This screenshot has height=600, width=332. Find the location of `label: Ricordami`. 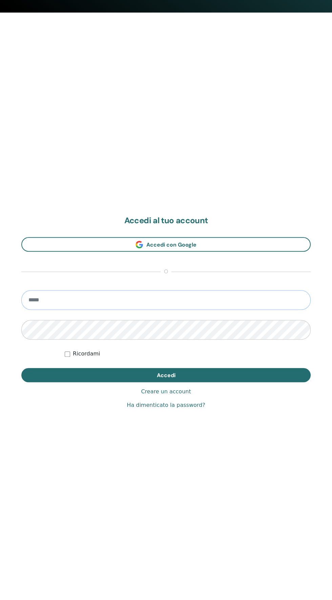

label: Ricordami is located at coordinates (86, 354).